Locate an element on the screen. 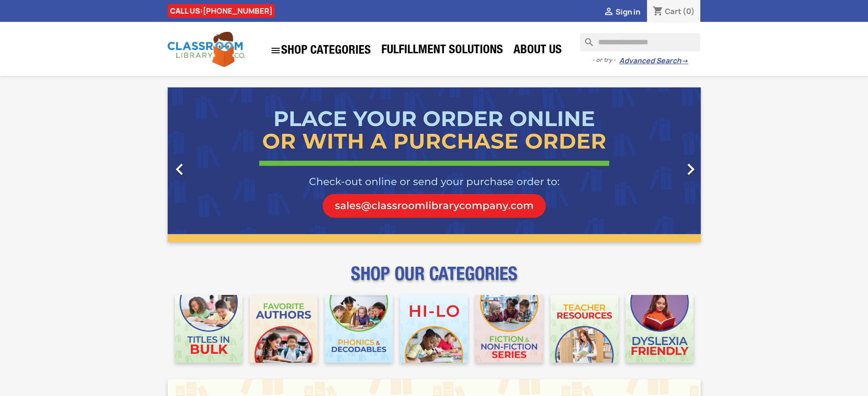  p: SHOP OUR CATEGORIES is located at coordinates (434, 279).